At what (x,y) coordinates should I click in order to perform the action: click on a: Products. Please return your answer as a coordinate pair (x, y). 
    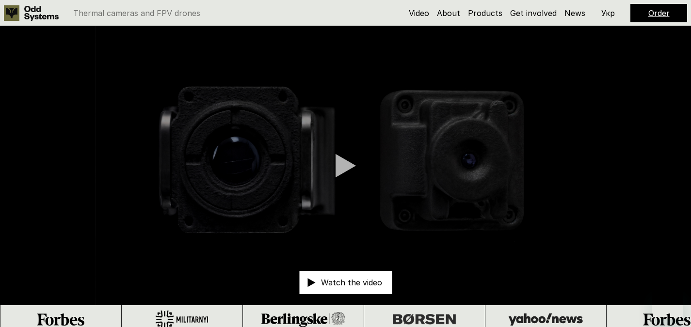
    Looking at the image, I should click on (485, 13).